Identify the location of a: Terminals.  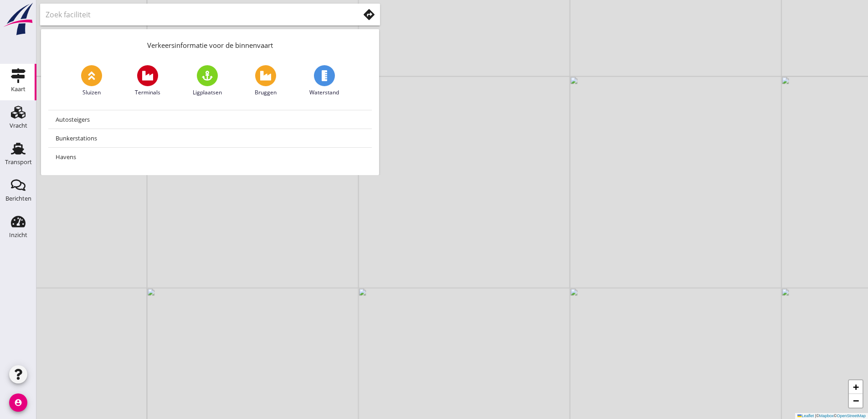
(148, 81).